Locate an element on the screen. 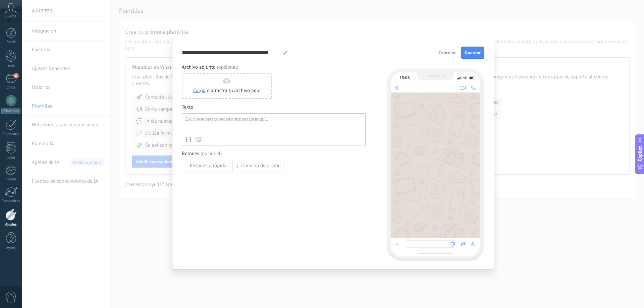  span: Copilot is located at coordinates (640, 154).